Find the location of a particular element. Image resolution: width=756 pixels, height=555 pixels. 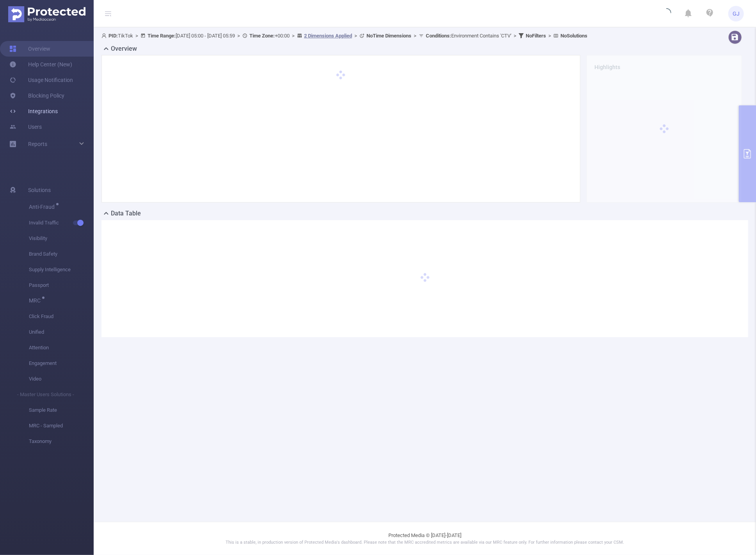

span: Solutions is located at coordinates (39, 190).